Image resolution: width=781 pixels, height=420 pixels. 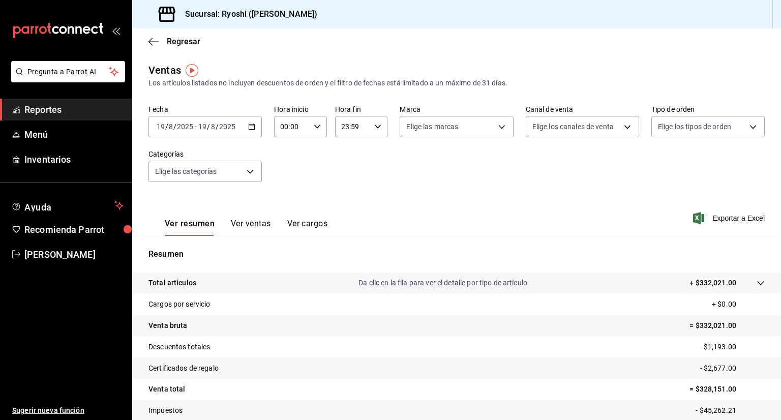 What do you see at coordinates (183, 41) in the screenshot?
I see `span: Regresar` at bounding box center [183, 41].